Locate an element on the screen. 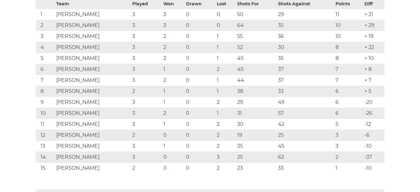 The image size is (420, 192). td: + 10 is located at coordinates (374, 58).